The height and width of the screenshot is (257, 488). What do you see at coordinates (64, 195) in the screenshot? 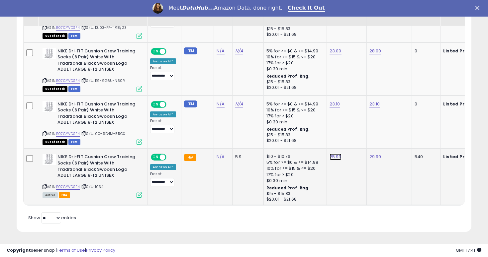
I see `span: FBA` at bounding box center [64, 195].